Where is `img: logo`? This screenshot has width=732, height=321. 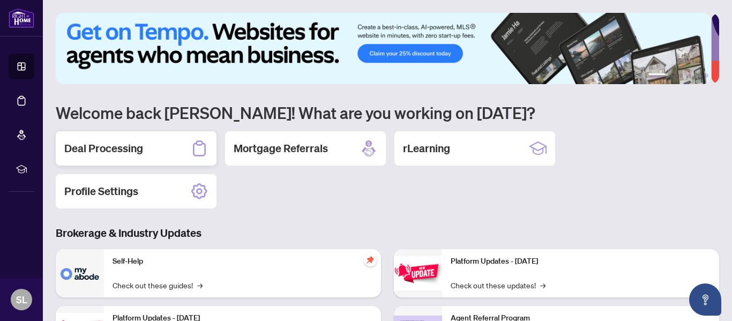 img: logo is located at coordinates (21, 18).